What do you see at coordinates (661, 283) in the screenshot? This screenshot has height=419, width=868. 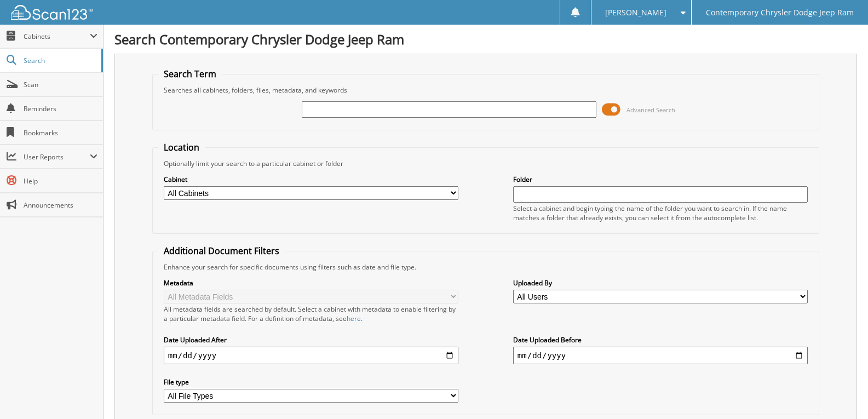 I see `label: Uploaded By` at bounding box center [661, 283].